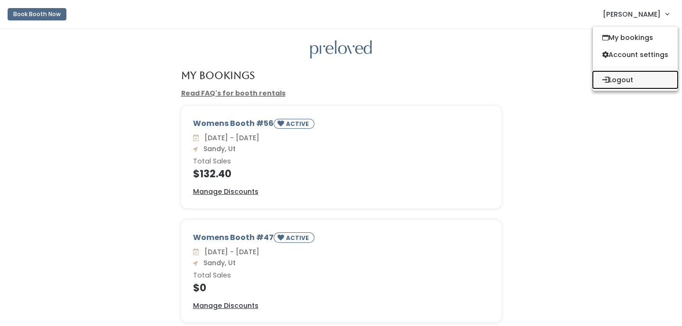 Image resolution: width=682 pixels, height=326 pixels. Describe the element at coordinates (341, 173) in the screenshot. I see `h4: $132.40` at that location.